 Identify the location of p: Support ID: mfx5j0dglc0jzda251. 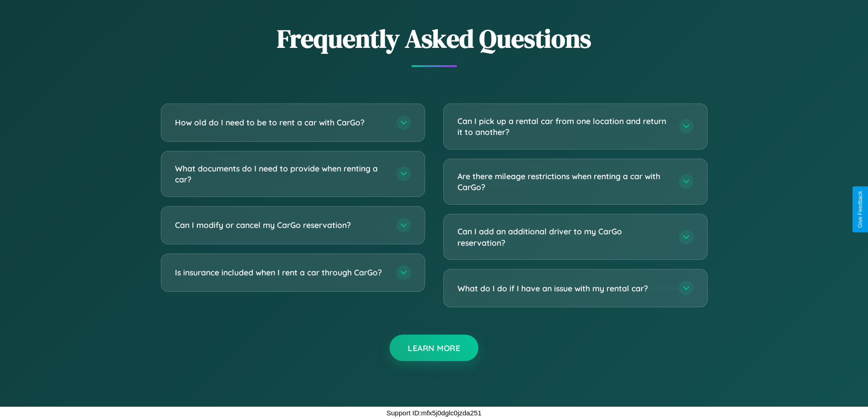
(434, 413).